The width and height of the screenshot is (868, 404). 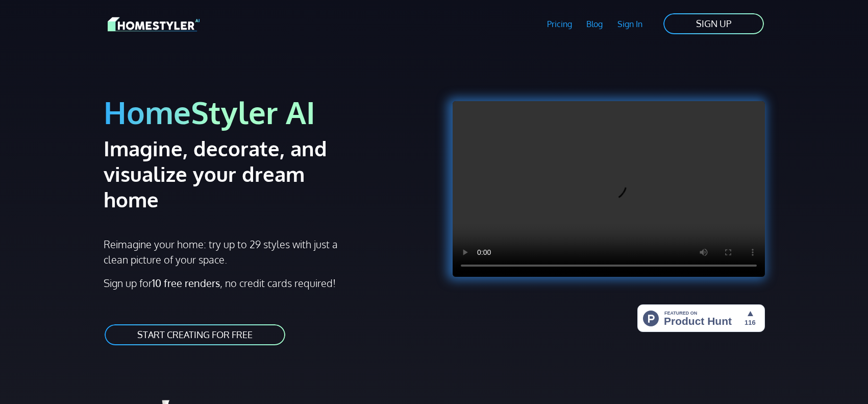 I want to click on img: HomeStyler AI logo, so click(x=153, y=24).